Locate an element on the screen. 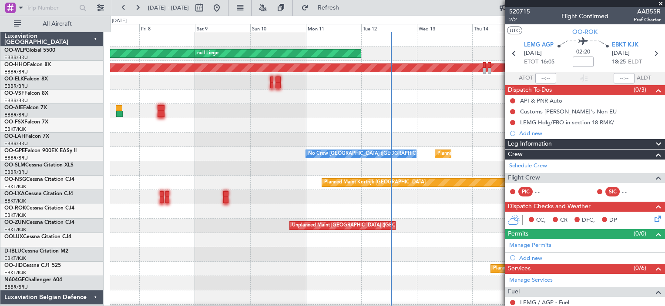  div: LEMG Hdlg/FBO in section 18 RMK/ is located at coordinates (567, 122).